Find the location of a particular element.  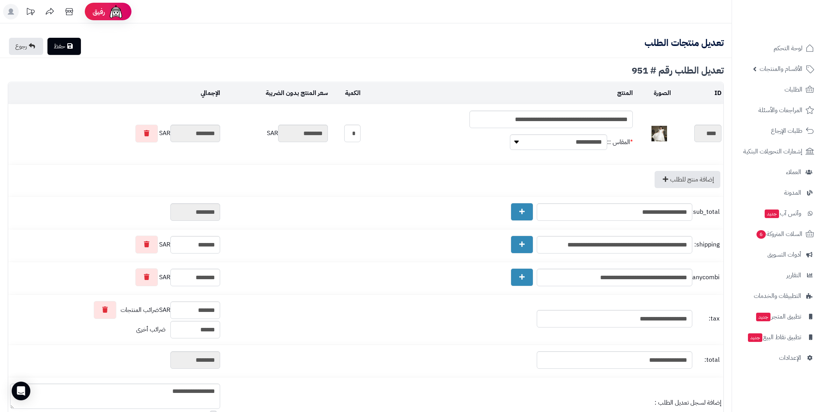

span: إشعارات التحويلات البنكية is located at coordinates (773, 151).